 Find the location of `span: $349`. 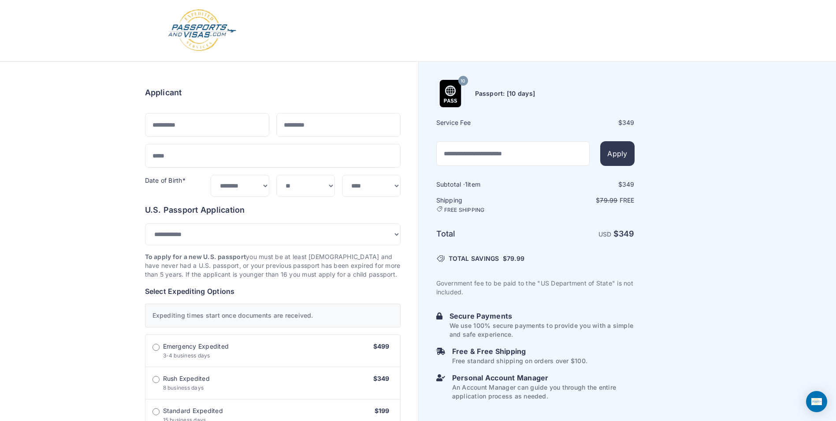

span: $349 is located at coordinates (381, 378).